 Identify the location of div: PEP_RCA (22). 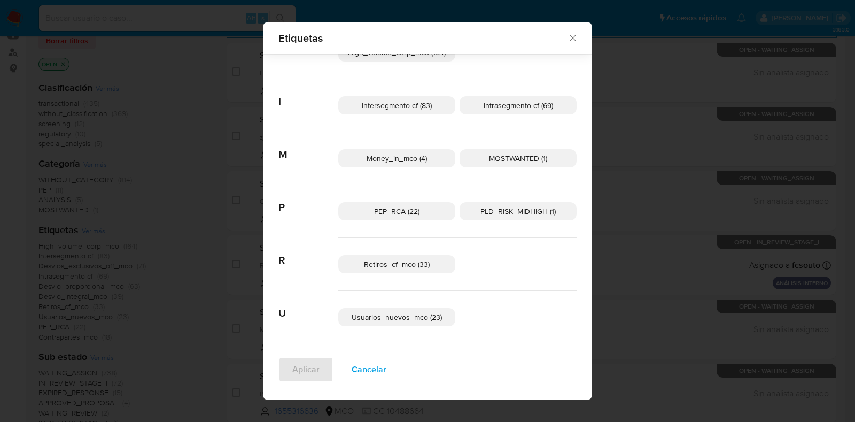
(396, 211).